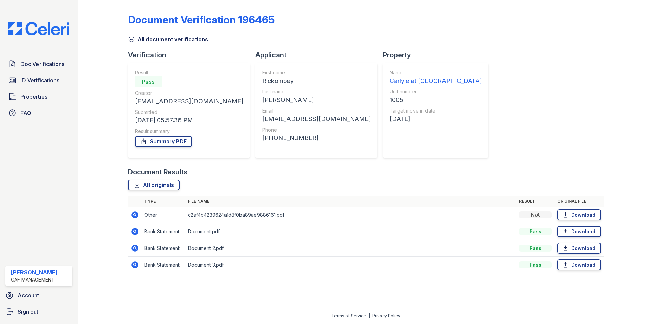 This screenshot has width=654, height=324. I want to click on span: Doc Verifications, so click(42, 64).